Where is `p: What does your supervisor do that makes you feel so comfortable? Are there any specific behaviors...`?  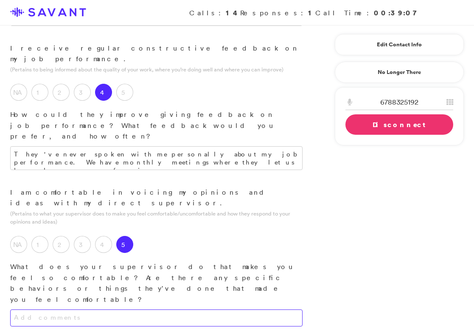 p: What does your supervisor do that makes you feel so comfortable? Are there any specific behaviors... is located at coordinates (156, 283).